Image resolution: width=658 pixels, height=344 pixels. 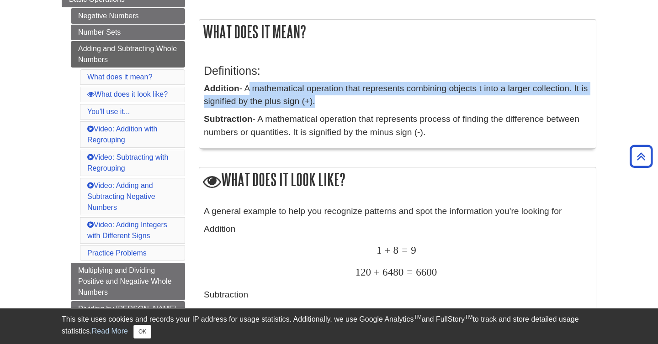 I want to click on button: Close, so click(x=142, y=332).